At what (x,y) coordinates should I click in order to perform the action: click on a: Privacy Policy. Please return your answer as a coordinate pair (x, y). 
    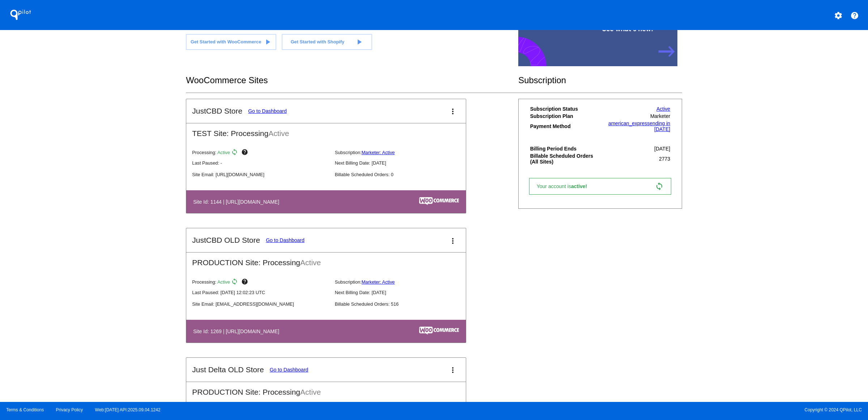
    Looking at the image, I should click on (70, 410).